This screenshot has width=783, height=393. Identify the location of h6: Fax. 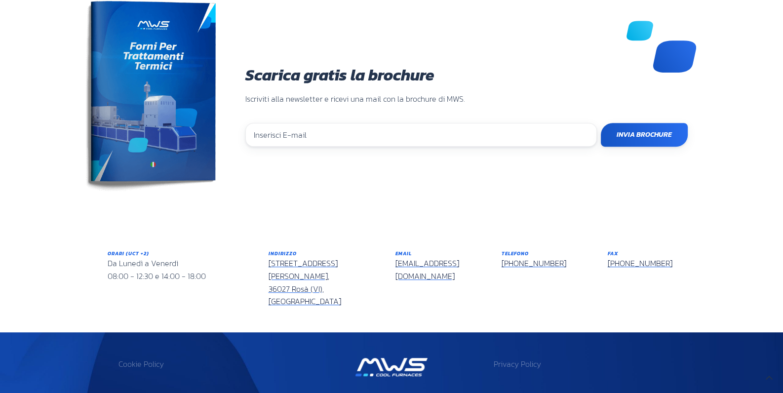
(641, 253).